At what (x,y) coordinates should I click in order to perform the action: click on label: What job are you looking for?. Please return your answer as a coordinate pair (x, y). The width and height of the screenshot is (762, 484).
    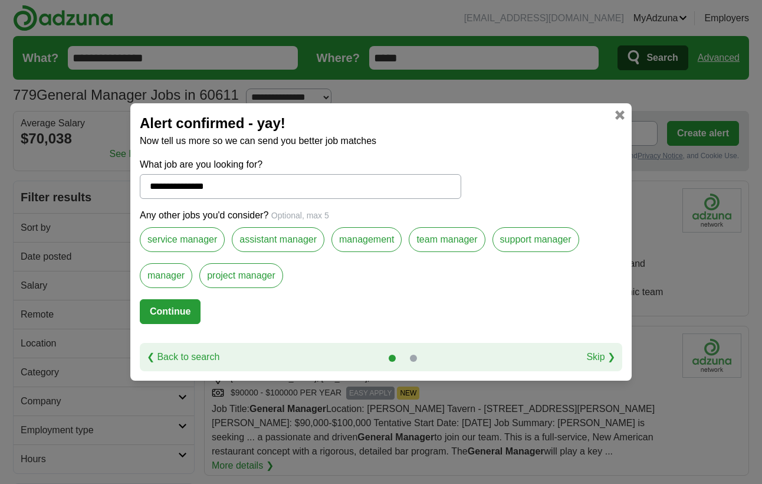
    Looking at the image, I should click on (300, 165).